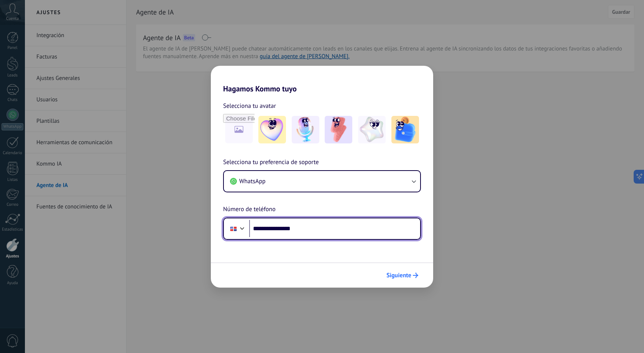 This screenshot has height=353, width=644. Describe the element at coordinates (405, 130) in the screenshot. I see `img: -5.jpeg` at that location.